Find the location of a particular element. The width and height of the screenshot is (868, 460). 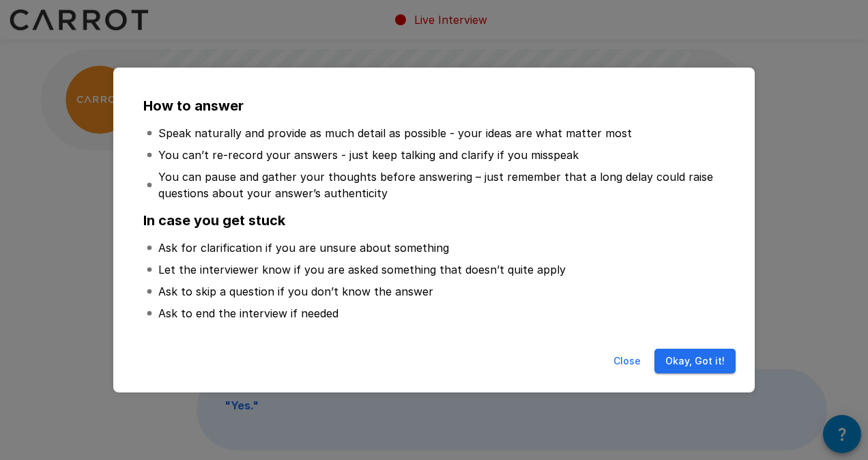

p: Speak naturally and provide as much detail as possible - your ideas are what matter most is located at coordinates (395, 133).